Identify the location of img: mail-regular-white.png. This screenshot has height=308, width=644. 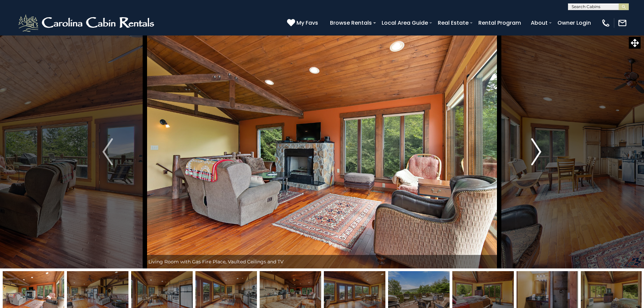
(622, 23).